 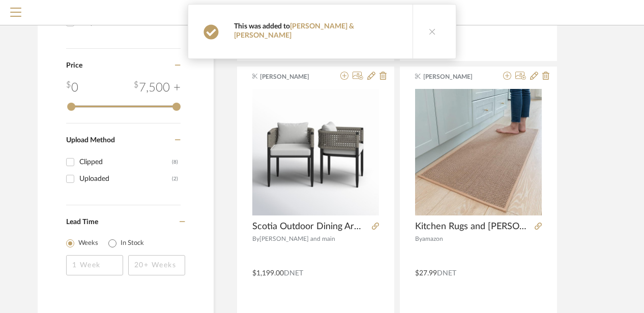 I want to click on span: Price, so click(x=74, y=65).